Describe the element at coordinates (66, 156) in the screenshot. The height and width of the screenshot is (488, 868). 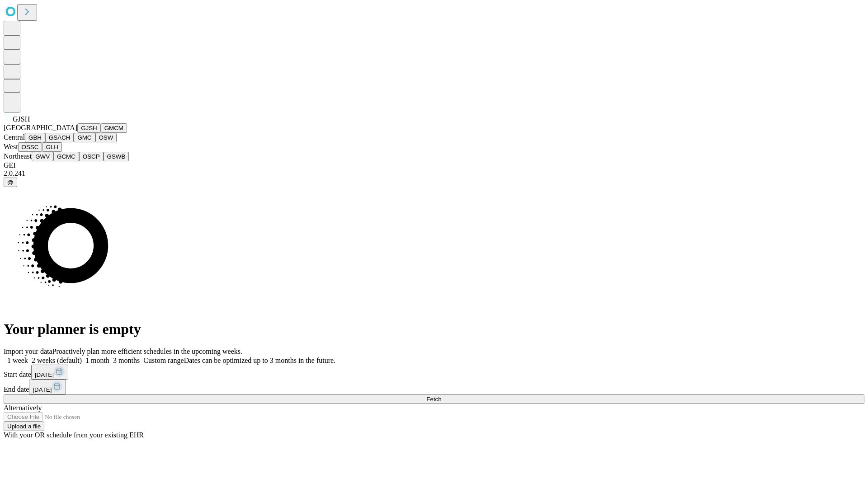
I see `button: GCMC` at that location.